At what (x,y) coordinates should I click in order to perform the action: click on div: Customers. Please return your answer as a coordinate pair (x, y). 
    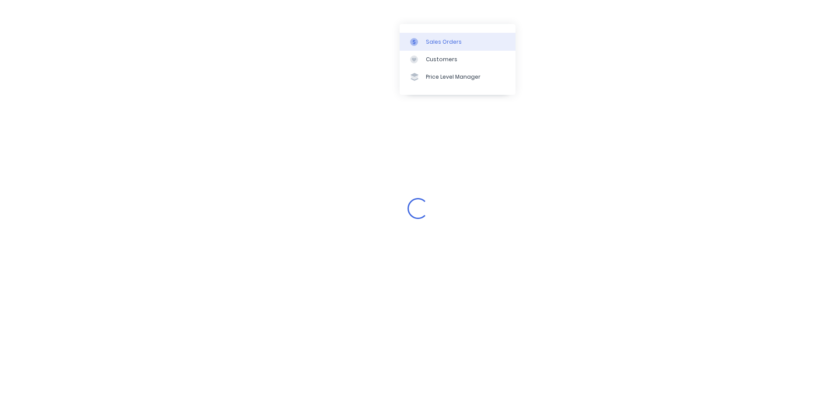
    Looking at the image, I should click on (442, 59).